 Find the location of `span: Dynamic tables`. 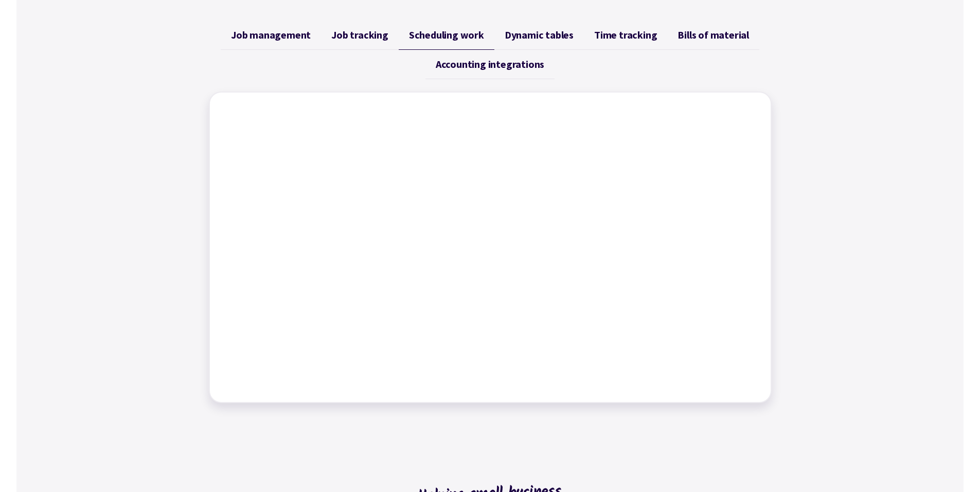

span: Dynamic tables is located at coordinates (539, 35).